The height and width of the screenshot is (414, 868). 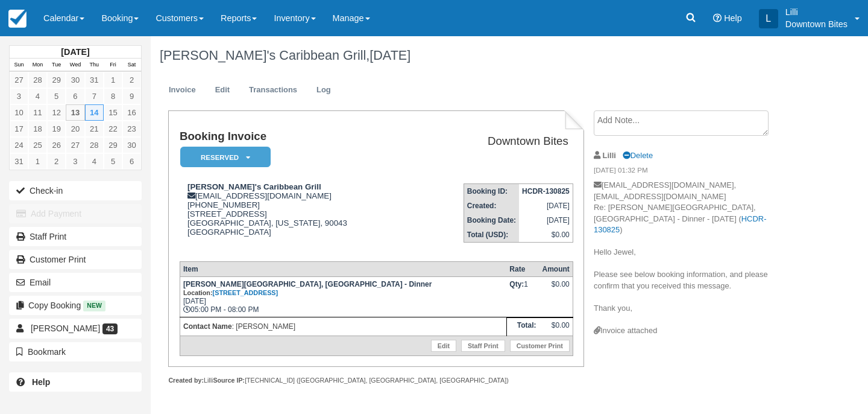 I want to click on a: 23, so click(x=132, y=128).